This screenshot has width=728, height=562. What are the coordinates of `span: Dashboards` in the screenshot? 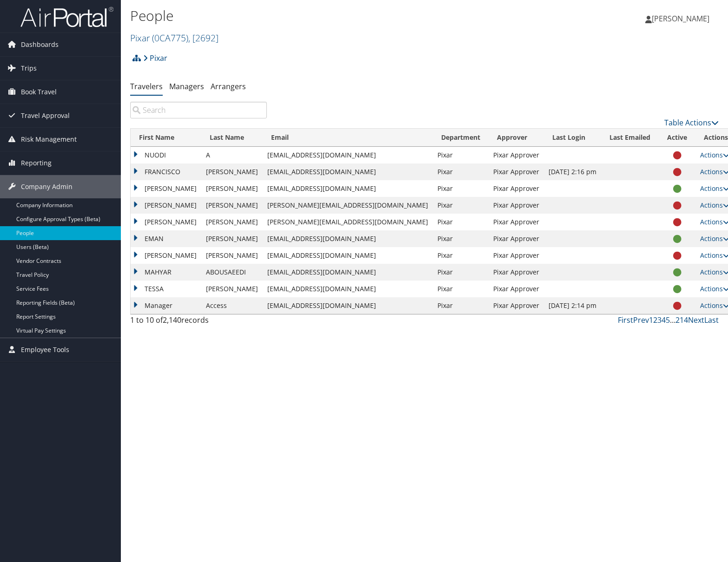 It's located at (39, 45).